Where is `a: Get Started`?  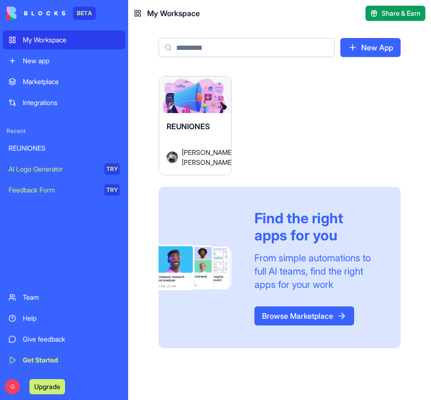 a: Get Started is located at coordinates (64, 360).